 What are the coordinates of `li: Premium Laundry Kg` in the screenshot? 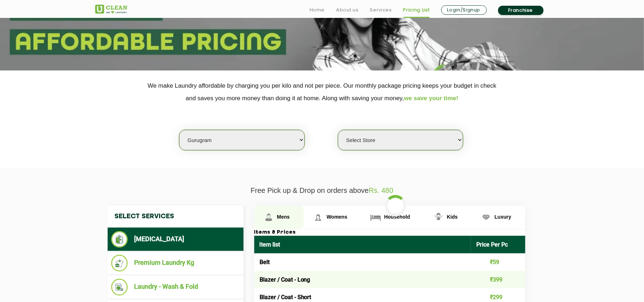 It's located at (176, 263).